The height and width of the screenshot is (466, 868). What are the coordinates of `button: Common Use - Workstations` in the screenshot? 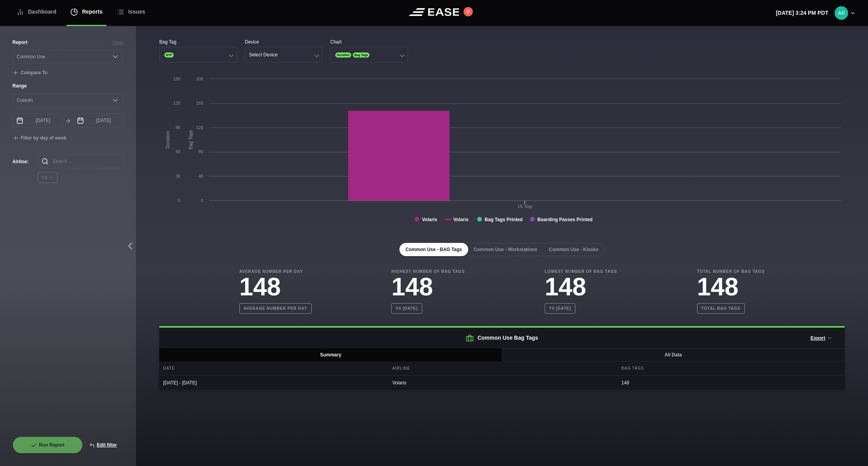 It's located at (505, 250).